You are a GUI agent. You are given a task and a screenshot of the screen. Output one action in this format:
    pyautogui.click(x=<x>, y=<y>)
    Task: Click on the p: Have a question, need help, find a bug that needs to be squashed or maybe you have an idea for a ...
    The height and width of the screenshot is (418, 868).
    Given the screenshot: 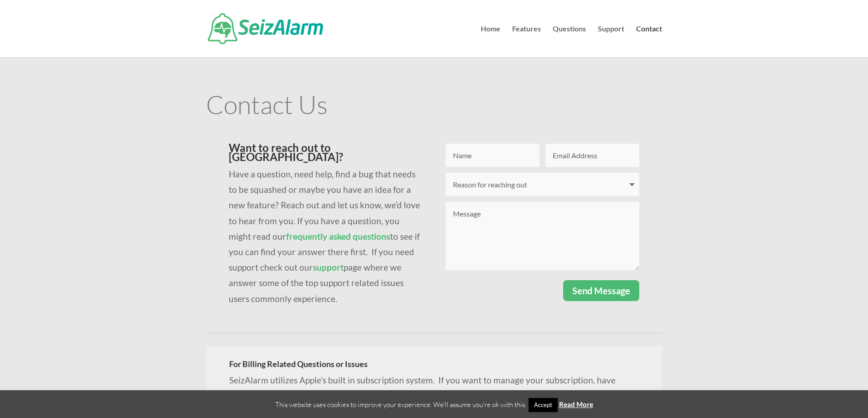 What is the action you would take?
    pyautogui.click(x=326, y=237)
    